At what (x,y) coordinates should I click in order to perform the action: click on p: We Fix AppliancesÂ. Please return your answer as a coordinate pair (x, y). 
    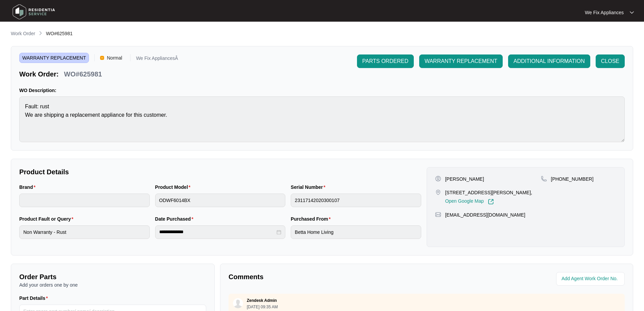
    Looking at the image, I should click on (157, 59).